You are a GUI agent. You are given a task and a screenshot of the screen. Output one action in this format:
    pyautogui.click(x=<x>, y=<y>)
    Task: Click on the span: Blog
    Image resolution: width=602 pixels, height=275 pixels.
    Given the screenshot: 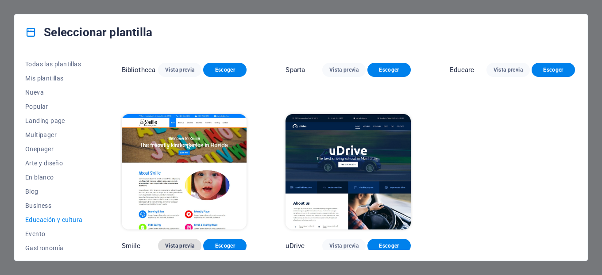 What is the action you would take?
    pyautogui.click(x=54, y=192)
    